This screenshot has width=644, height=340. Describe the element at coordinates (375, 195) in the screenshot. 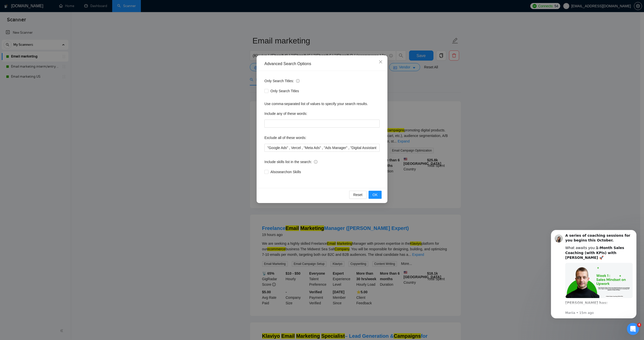

I see `span: OK` at that location.